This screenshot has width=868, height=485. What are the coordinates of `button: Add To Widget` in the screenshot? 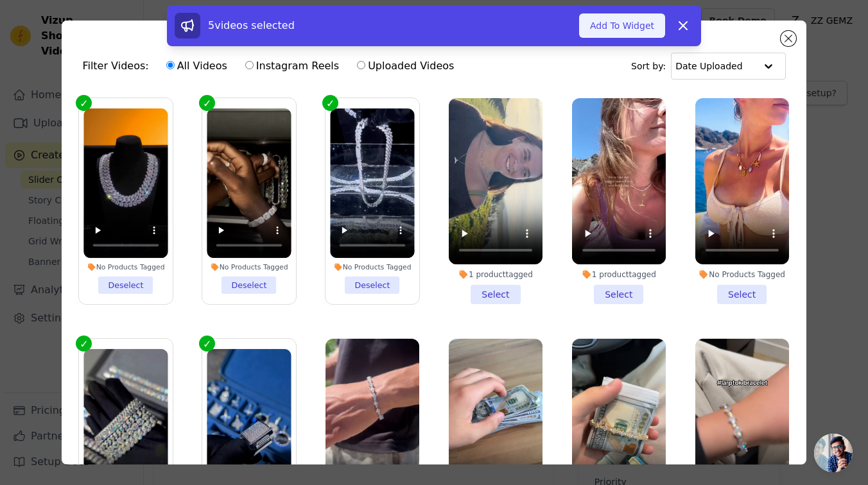 It's located at (621, 26).